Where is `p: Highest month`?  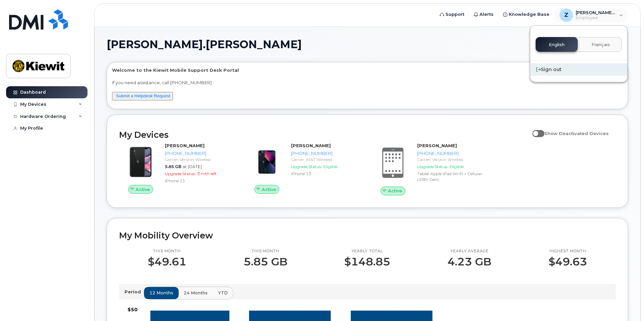
p: Highest month is located at coordinates (567, 251).